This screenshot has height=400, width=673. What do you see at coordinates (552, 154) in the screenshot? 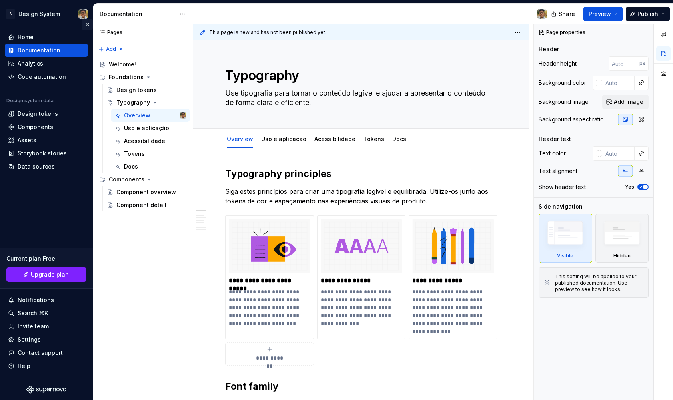
I see `div: Text color` at bounding box center [552, 154].